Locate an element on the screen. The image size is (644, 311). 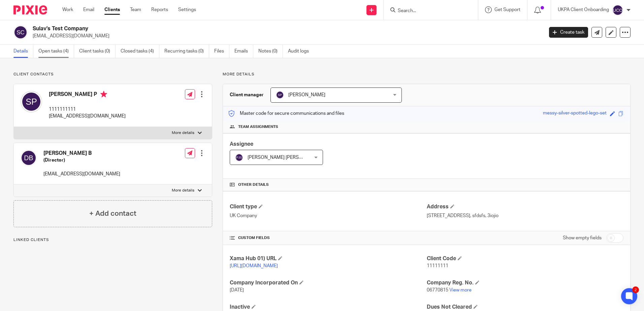
p: 1111111111 is located at coordinates (87, 109).